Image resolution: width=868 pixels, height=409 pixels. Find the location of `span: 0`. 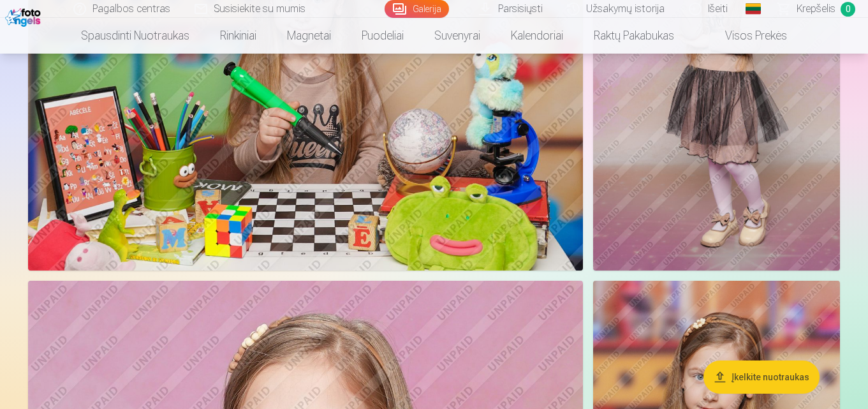

span: 0 is located at coordinates (847, 9).